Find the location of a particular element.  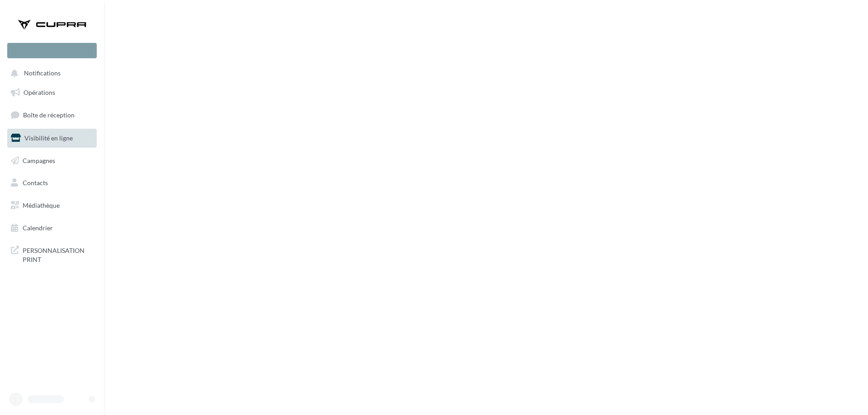

span: PERSONNALISATION PRINT is located at coordinates (58, 254).